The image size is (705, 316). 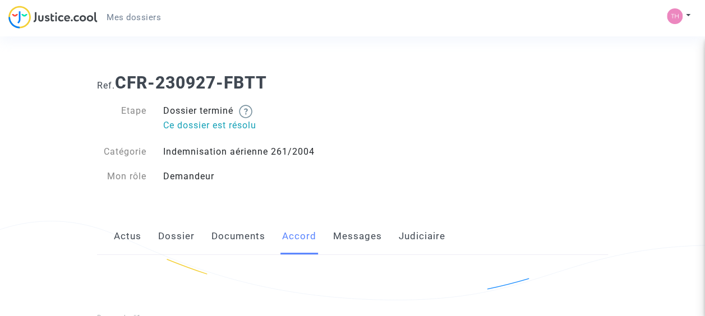 I want to click on div: Dossier terminé, so click(x=253, y=119).